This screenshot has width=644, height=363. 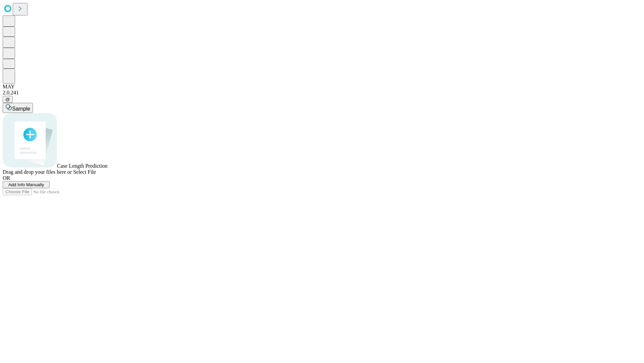 I want to click on span: Add Info Manually, so click(x=26, y=184).